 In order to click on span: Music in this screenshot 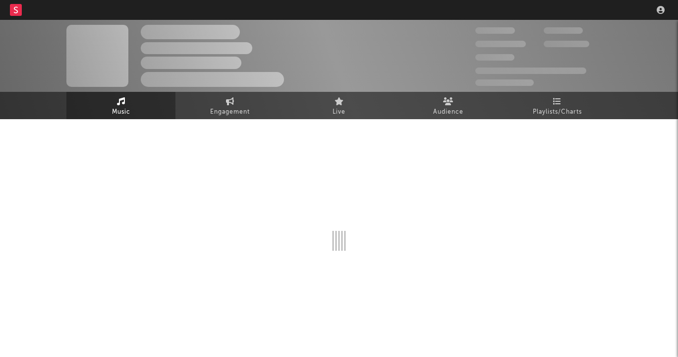, I will do `click(121, 112)`.